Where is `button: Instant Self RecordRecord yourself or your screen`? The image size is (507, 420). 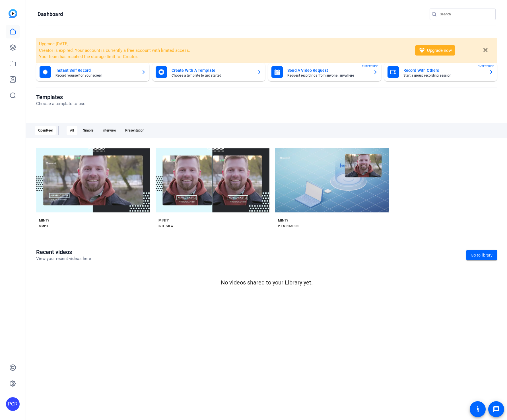 button: Instant Self RecordRecord yourself or your screen is located at coordinates (93, 72).